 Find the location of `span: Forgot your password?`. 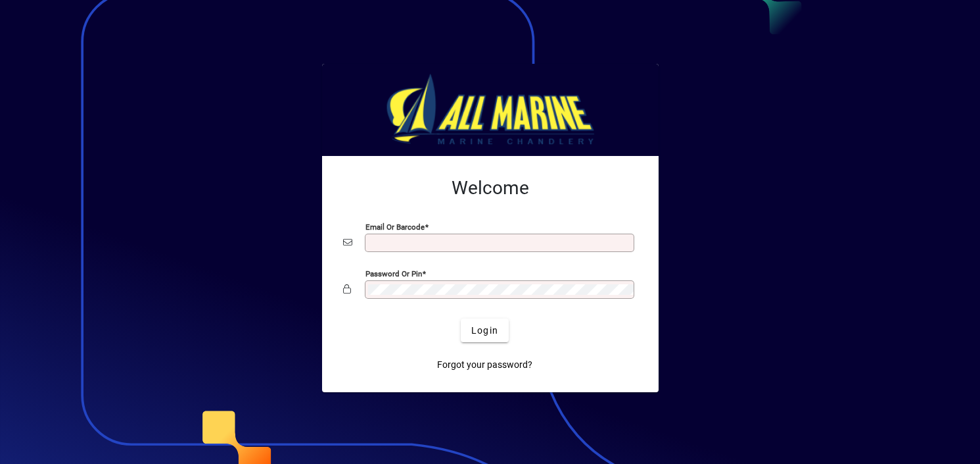

span: Forgot your password? is located at coordinates (485, 364).